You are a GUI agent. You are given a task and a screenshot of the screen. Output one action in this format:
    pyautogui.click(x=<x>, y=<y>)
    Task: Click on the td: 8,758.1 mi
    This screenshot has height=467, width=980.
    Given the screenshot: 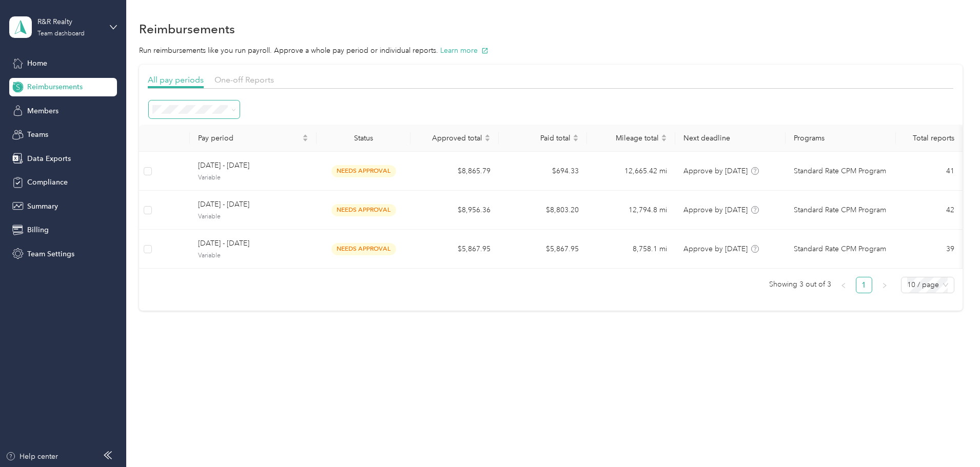 What is the action you would take?
    pyautogui.click(x=631, y=249)
    